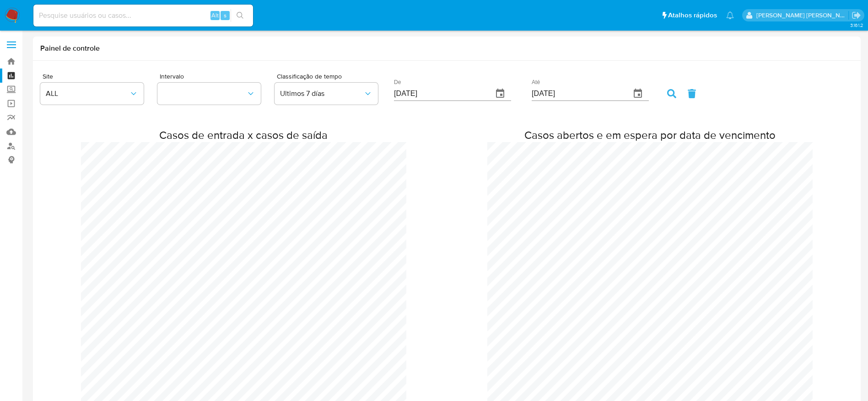 The height and width of the screenshot is (401, 868). I want to click on span: Intervalo, so click(218, 76).